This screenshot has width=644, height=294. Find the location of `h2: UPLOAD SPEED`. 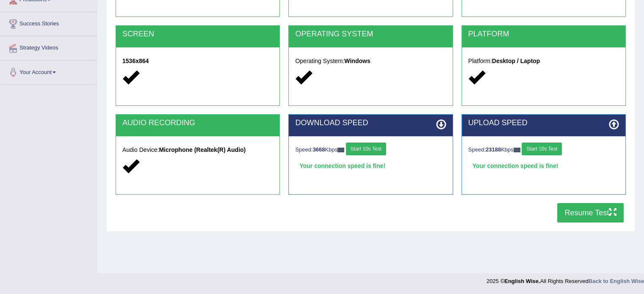

h2: UPLOAD SPEED is located at coordinates (544, 123).